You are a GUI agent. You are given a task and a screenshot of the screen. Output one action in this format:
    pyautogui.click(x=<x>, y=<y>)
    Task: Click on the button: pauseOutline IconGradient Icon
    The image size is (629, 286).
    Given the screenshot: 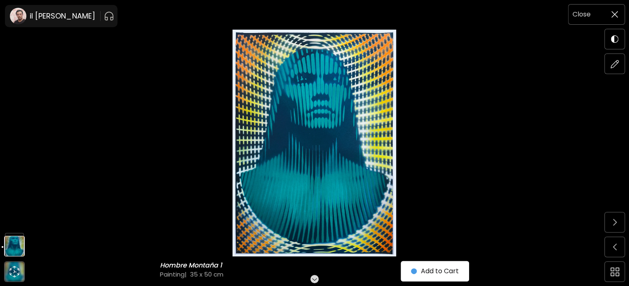 What is the action you would take?
    pyautogui.click(x=109, y=16)
    